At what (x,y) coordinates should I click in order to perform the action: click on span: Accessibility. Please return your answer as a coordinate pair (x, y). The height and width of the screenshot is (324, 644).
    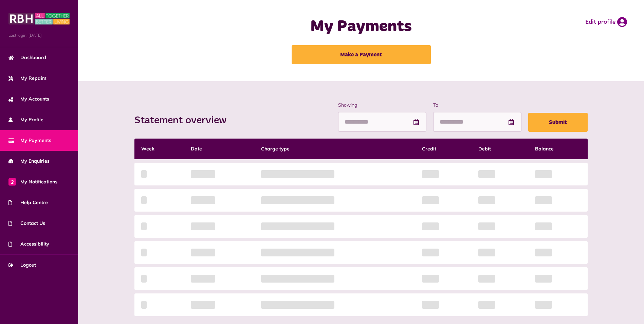
    Looking at the image, I should click on (29, 244).